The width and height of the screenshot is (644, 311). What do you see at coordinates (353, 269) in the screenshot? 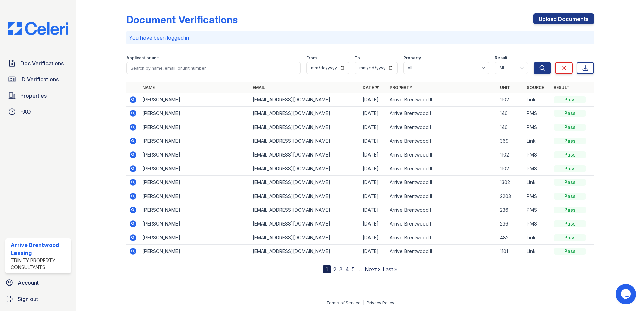
I see `a: 5` at bounding box center [353, 269].